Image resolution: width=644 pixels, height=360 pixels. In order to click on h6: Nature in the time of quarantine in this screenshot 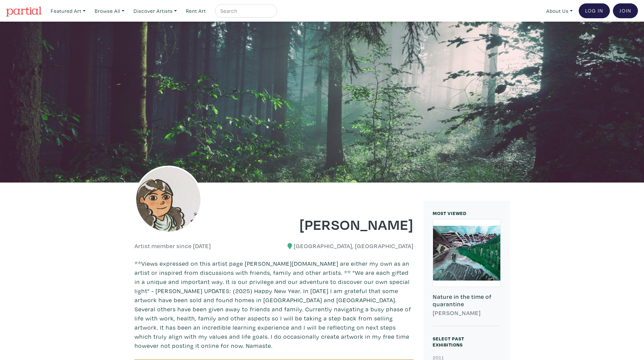, I will do `click(466, 300)`.